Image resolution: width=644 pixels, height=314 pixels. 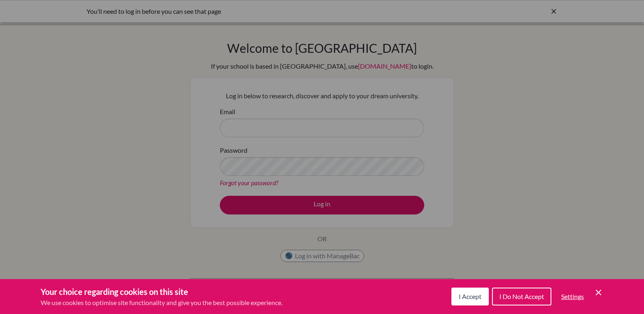 What do you see at coordinates (599, 292) in the screenshot?
I see `button: Save and close` at bounding box center [599, 292].